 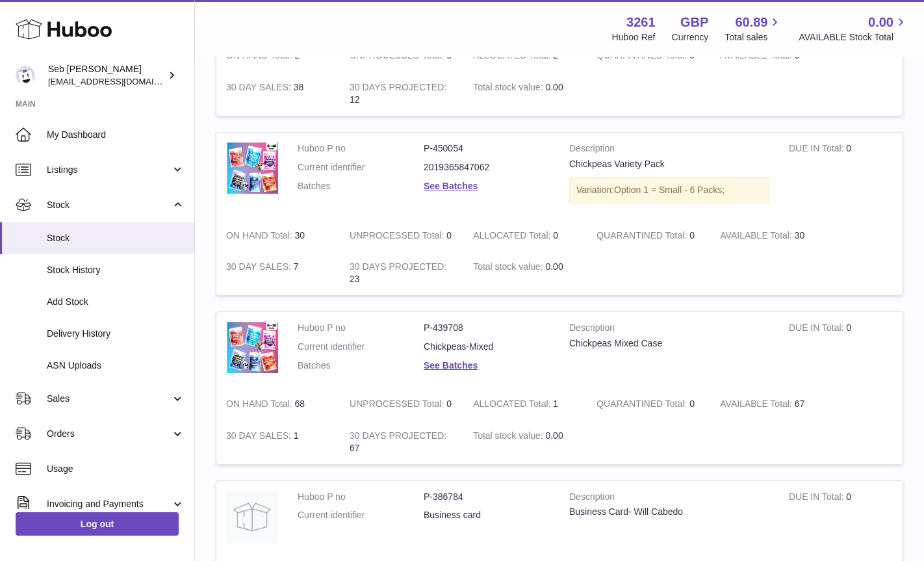 I want to click on div: Variation:, so click(x=670, y=190).